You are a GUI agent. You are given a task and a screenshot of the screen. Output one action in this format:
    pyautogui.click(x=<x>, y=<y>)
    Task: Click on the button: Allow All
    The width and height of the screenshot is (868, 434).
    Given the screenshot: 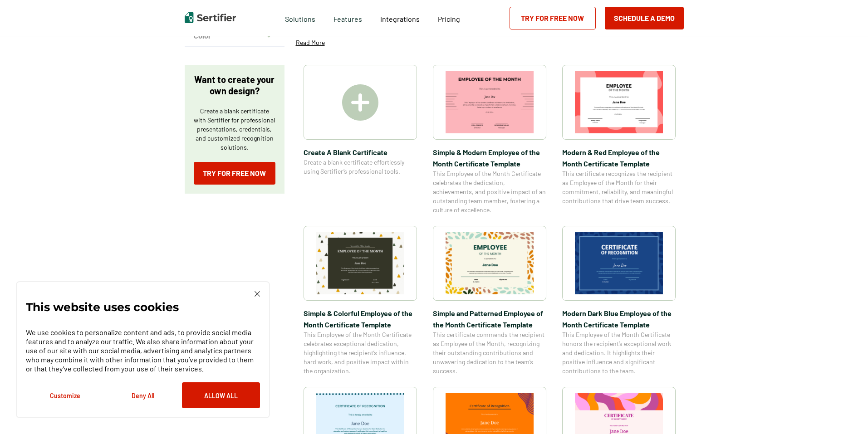 What is the action you would take?
    pyautogui.click(x=221, y=395)
    